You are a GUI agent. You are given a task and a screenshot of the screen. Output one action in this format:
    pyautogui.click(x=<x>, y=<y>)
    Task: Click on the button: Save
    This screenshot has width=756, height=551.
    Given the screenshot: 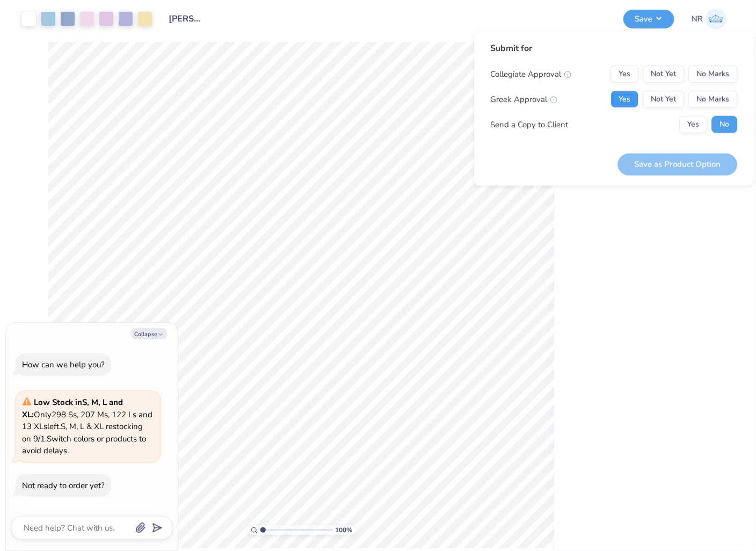 What is the action you would take?
    pyautogui.click(x=649, y=18)
    